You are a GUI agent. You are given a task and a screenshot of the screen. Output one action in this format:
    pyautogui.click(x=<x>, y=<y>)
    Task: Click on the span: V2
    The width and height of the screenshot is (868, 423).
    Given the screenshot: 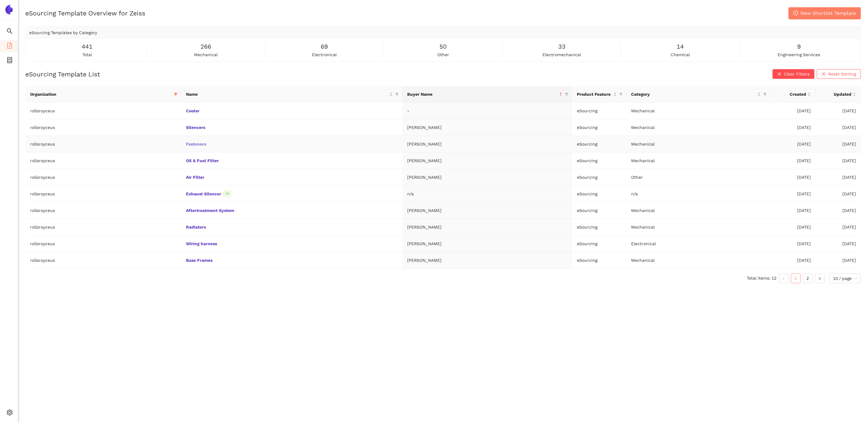 What is the action you would take?
    pyautogui.click(x=227, y=194)
    